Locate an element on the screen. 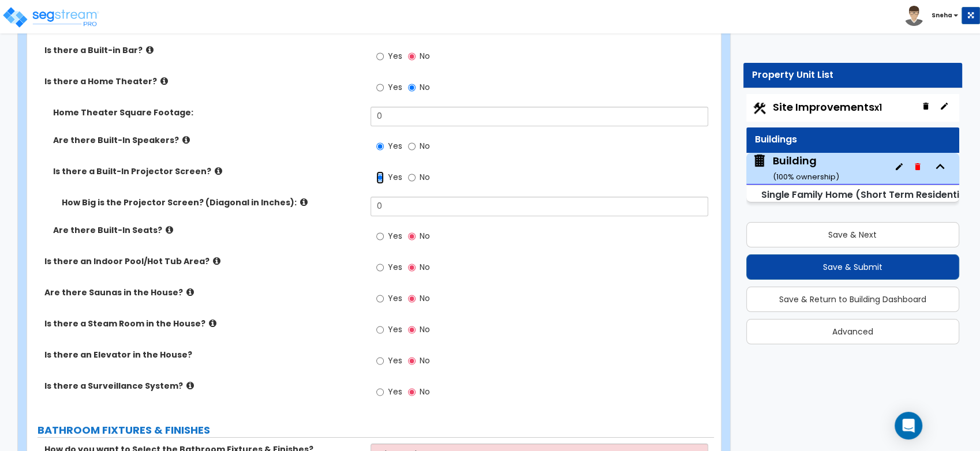  img: building.svg is located at coordinates (759, 161).